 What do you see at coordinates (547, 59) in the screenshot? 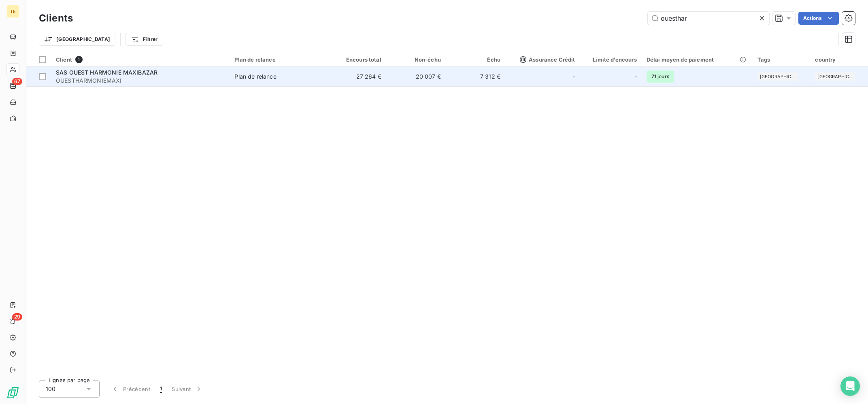
I see `span: Assurance Crédit` at bounding box center [547, 59].